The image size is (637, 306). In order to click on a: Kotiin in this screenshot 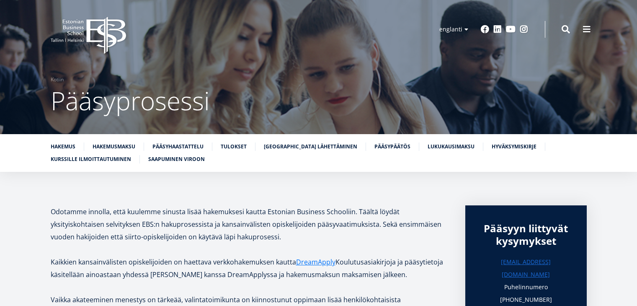, I will do `click(57, 80)`.